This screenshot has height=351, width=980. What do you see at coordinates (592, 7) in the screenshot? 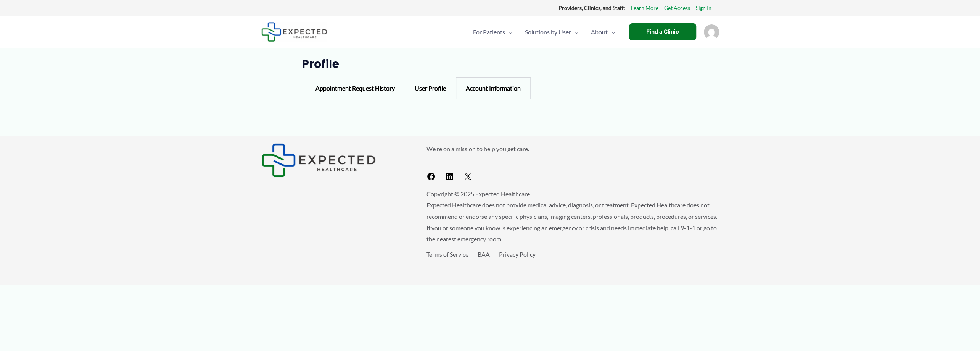
I see `strong: Providers, Clinics, and Staff:` at bounding box center [592, 7].